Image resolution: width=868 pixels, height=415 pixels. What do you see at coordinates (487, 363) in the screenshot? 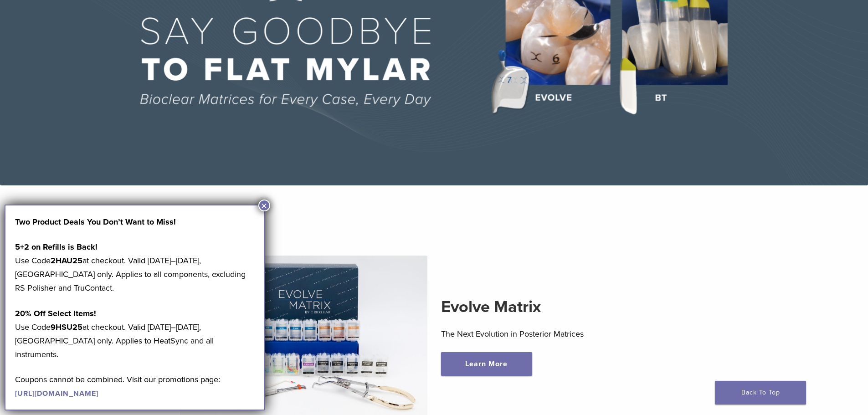
I see `a: Learn More` at bounding box center [487, 363].